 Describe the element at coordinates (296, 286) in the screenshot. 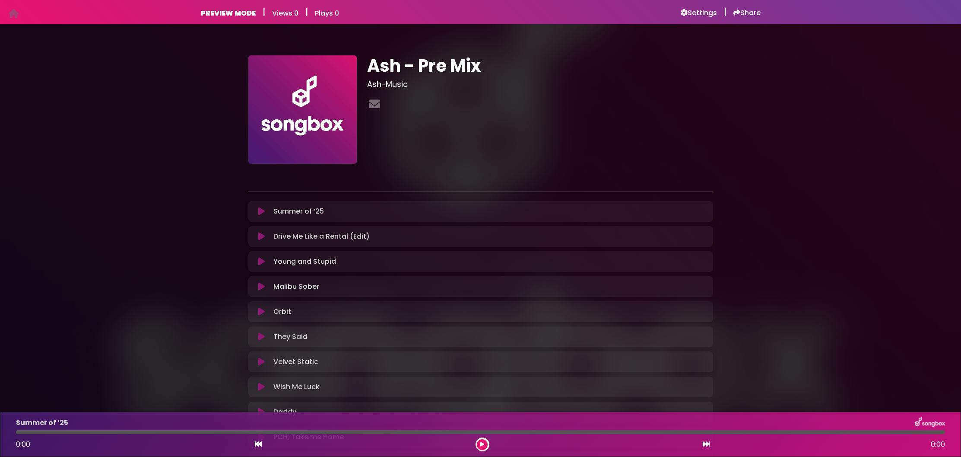

I see `p: Malibu Sober` at that location.